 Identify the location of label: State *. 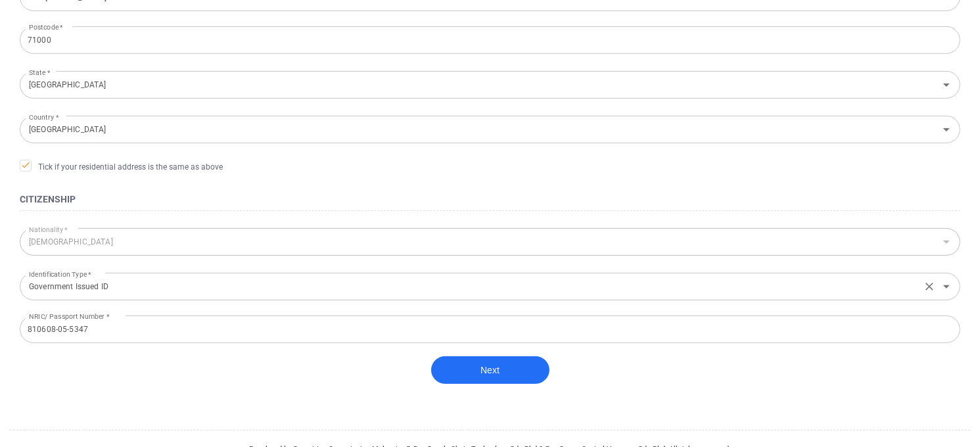
(39, 73).